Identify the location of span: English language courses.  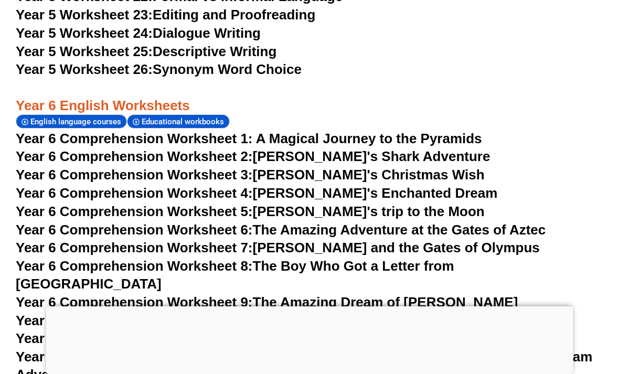
(77, 122).